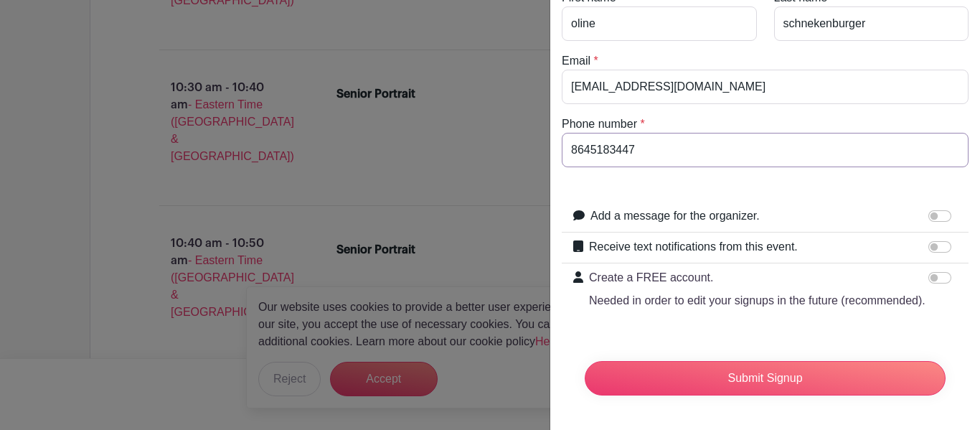 This screenshot has width=980, height=430. Describe the element at coordinates (757, 300) in the screenshot. I see `p: Needed in order to edit your signups in the future (recommended).` at that location.